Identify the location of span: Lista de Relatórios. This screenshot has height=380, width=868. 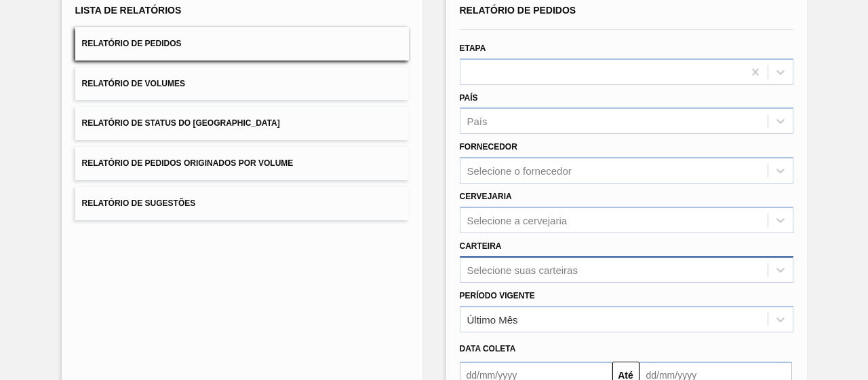
(128, 10).